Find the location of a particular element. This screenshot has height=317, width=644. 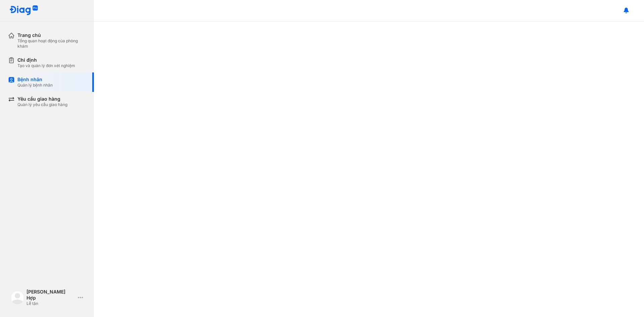

div: Chỉ định is located at coordinates (46, 60).